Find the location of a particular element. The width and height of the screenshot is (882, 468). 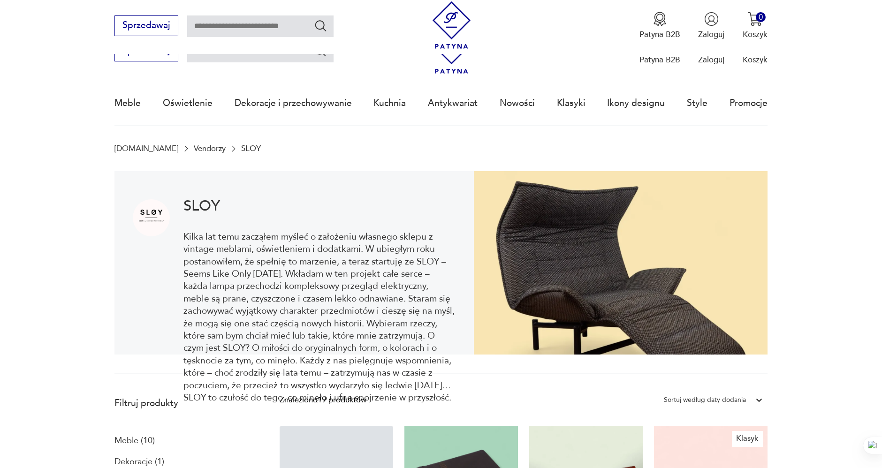

a: Kuchnia is located at coordinates (389, 103).